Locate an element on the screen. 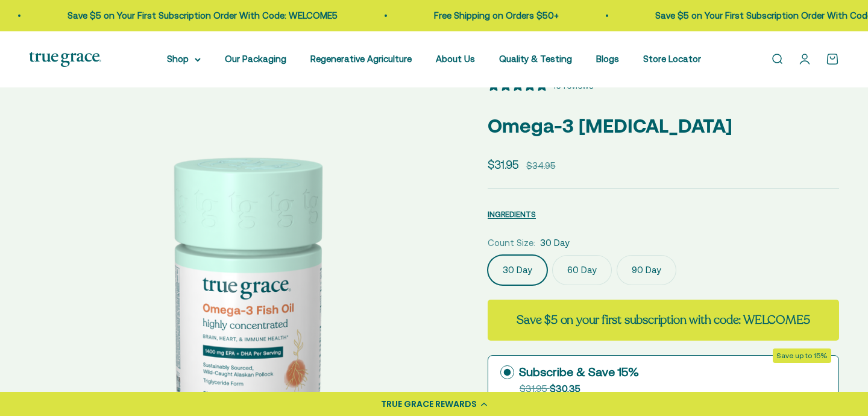  summary: Shop is located at coordinates (184, 59).